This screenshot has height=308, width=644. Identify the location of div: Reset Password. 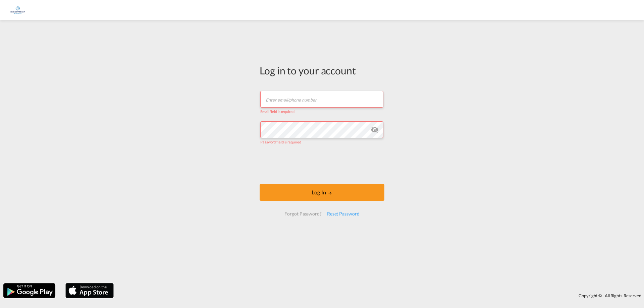
(343, 214).